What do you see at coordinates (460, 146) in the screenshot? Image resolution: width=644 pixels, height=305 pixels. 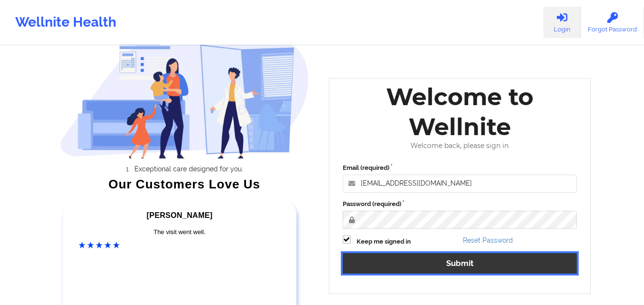 I see `div: Welcome back, please sign in` at bounding box center [460, 146].